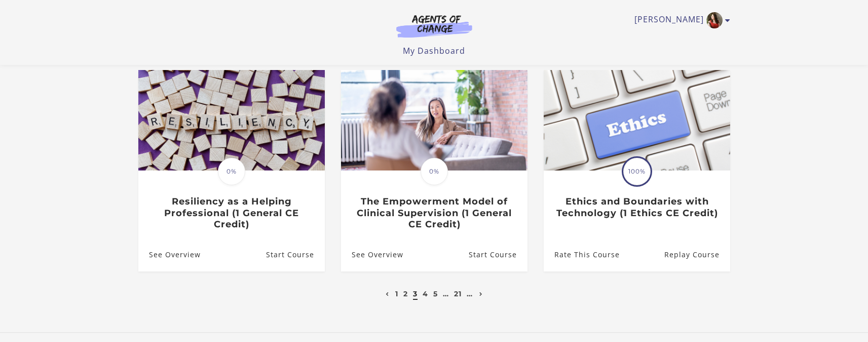 This screenshot has height=342, width=868. Describe the element at coordinates (387, 294) in the screenshot. I see `a: Previous page` at that location.